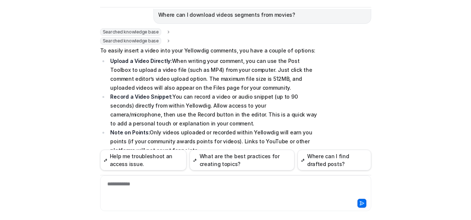 Image resolution: width=471 pixels, height=220 pixels. Describe the element at coordinates (213, 110) in the screenshot. I see `li: You can record a video or audio snippet (up to 90 seconds) directly from within Yellowdig. Allow ...` at that location.